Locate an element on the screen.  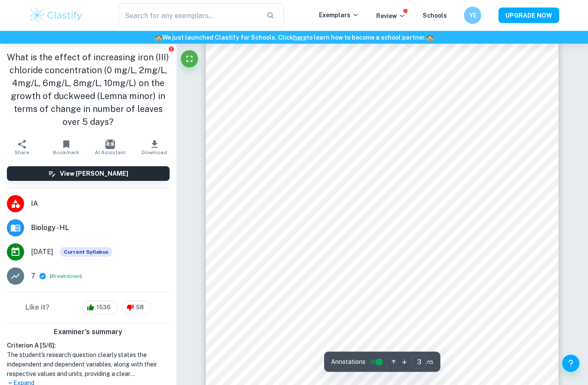
button: Bookmark is located at coordinates (66, 147).